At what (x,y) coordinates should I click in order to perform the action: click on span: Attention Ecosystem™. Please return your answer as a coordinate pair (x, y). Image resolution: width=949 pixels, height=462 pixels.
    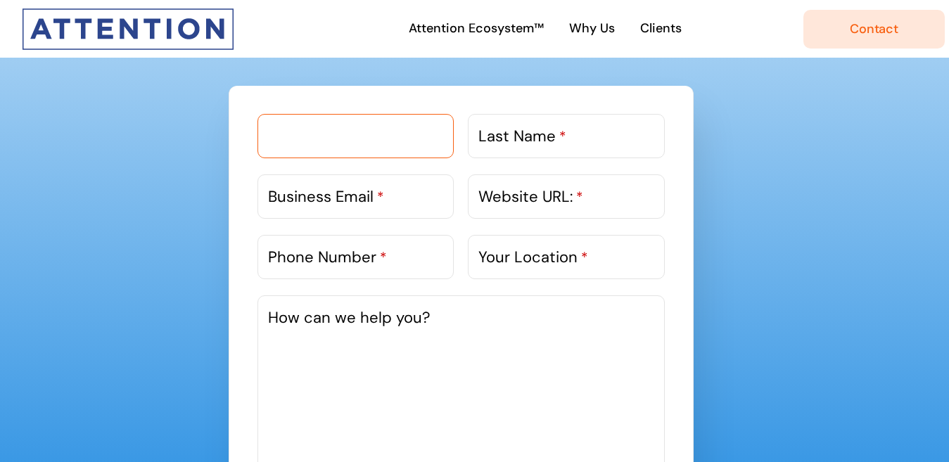
    Looking at the image, I should click on (476, 28).